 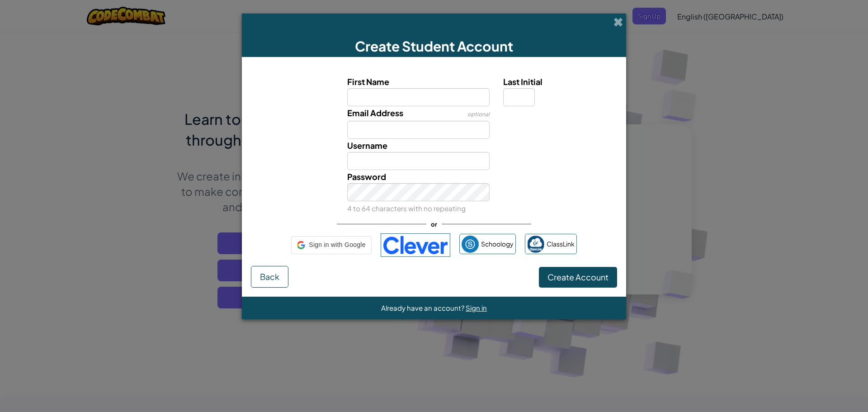 I want to click on span: Username, so click(x=367, y=146).